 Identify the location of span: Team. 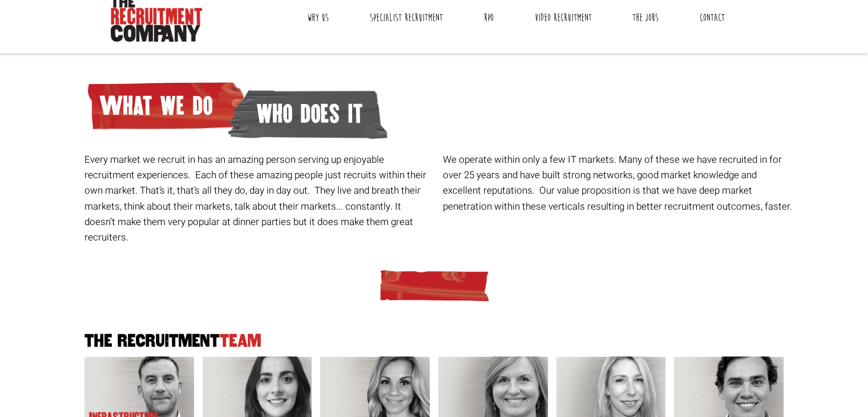
(240, 340).